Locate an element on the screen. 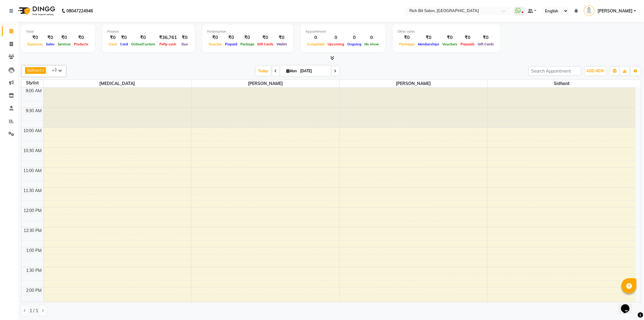 Image resolution: width=644 pixels, height=320 pixels. span: Ongoing is located at coordinates (354, 44).